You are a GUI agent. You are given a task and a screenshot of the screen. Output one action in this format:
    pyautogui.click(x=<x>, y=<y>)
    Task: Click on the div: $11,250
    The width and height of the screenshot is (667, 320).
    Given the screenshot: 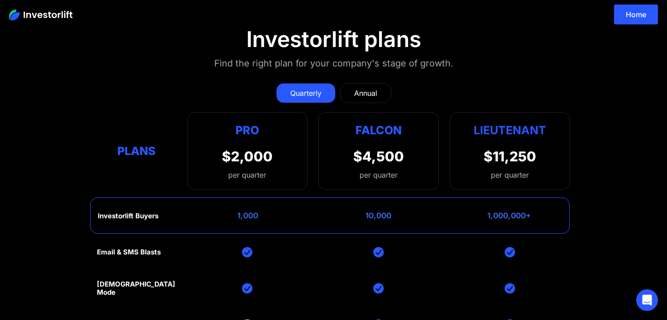 What is the action you would take?
    pyautogui.click(x=510, y=157)
    